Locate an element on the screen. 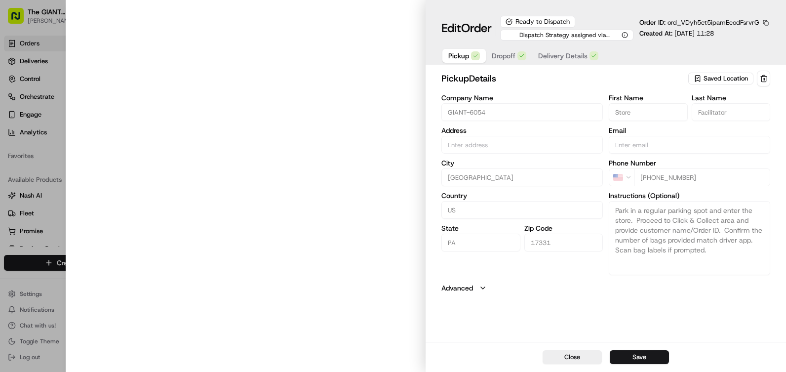  h1: Edit is located at coordinates (467, 28).